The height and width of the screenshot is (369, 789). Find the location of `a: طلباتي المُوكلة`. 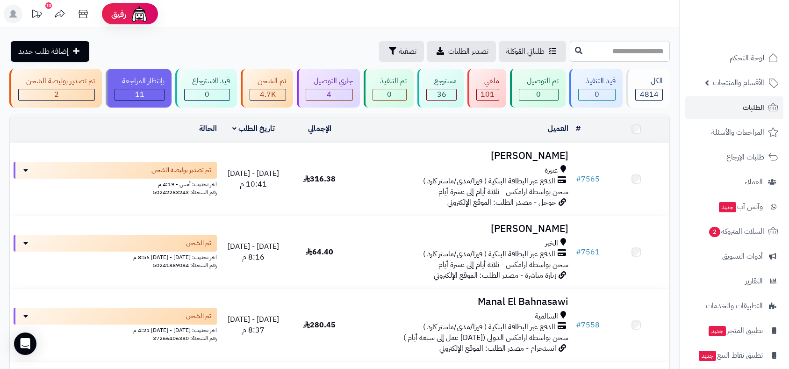

a: طلباتي المُوكلة is located at coordinates (532, 51).